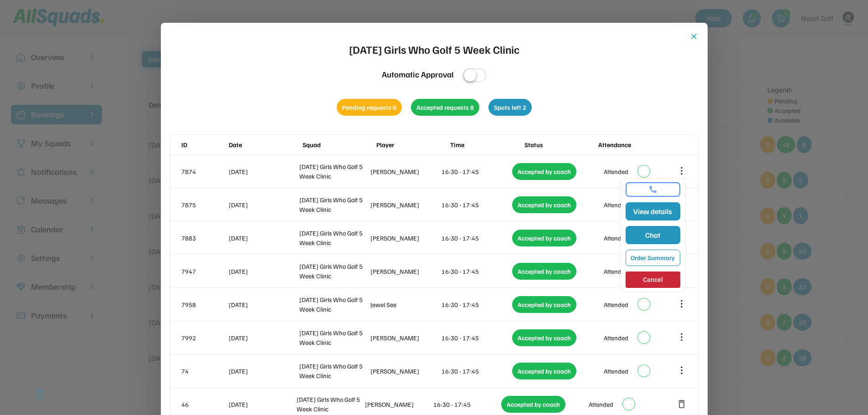 This screenshot has width=868, height=415. I want to click on div: Pending requests 0, so click(369, 107).